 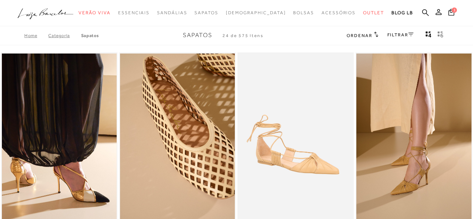 I want to click on a: BLOG LB, so click(x=403, y=13).